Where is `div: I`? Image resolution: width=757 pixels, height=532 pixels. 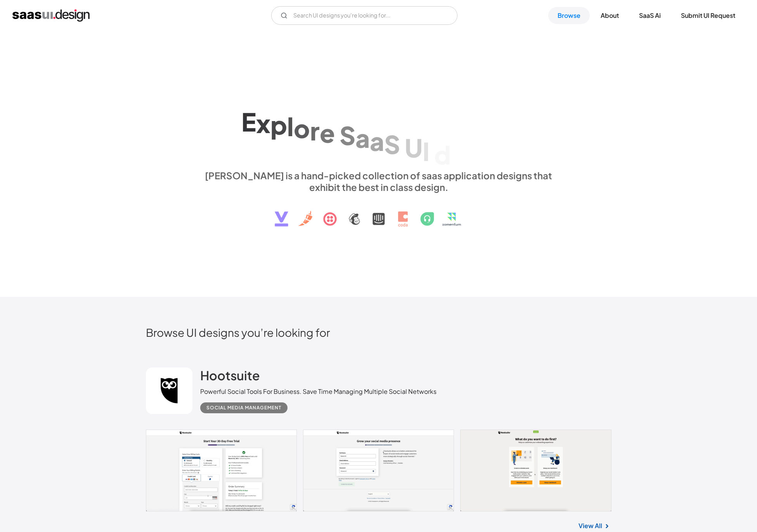 div: I is located at coordinates (426, 151).